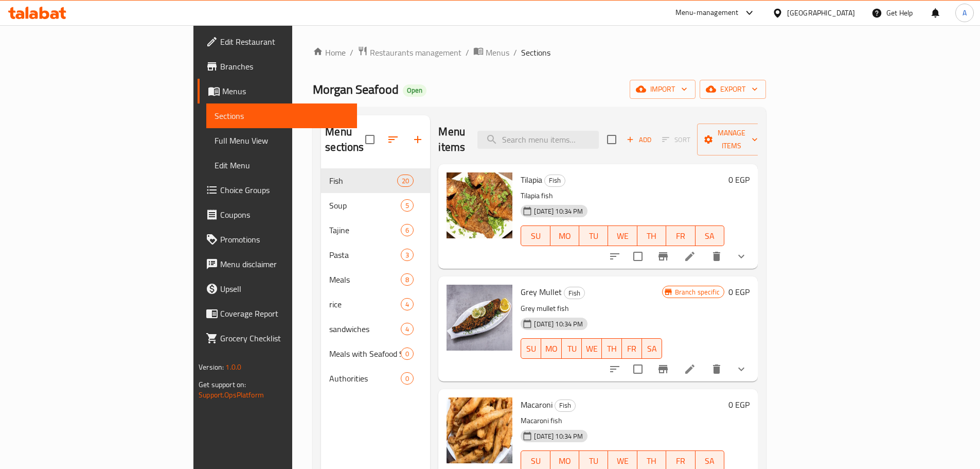  Describe the element at coordinates (375, 378) in the screenshot. I see `div: Authorities0` at that location.